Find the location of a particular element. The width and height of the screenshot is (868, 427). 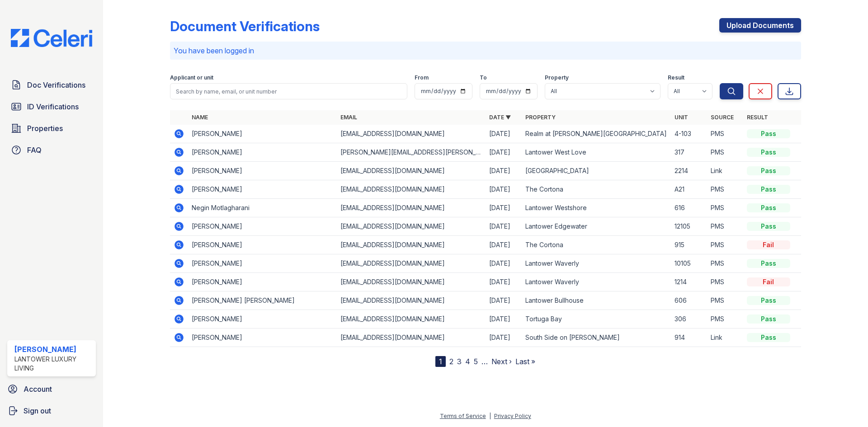

div: Fail is located at coordinates (769, 245).